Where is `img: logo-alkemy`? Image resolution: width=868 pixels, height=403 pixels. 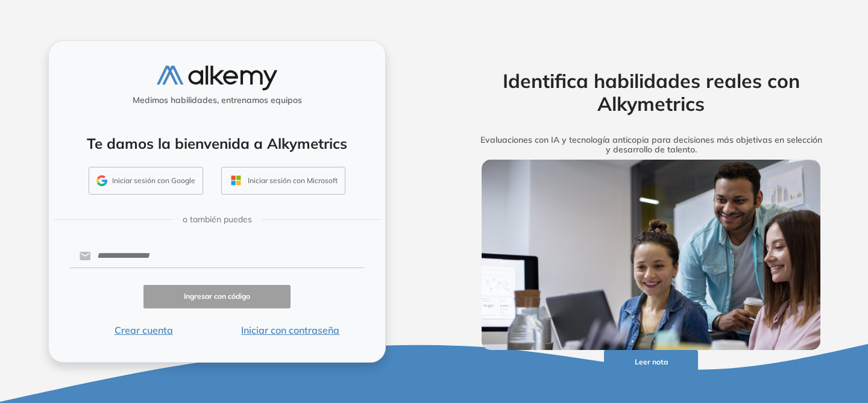
img: logo-alkemy is located at coordinates (217, 78).